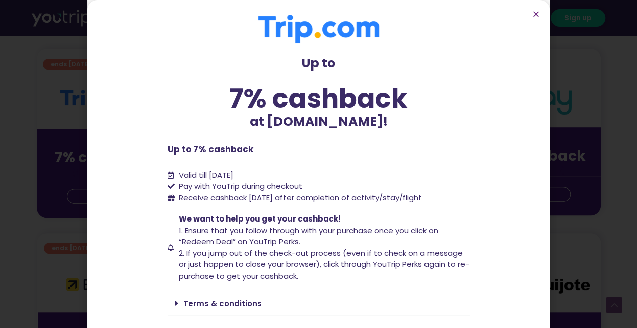 The height and width of the screenshot is (328, 637). Describe the element at coordinates (211, 149) in the screenshot. I see `b: Up to 7% cashback` at that location.